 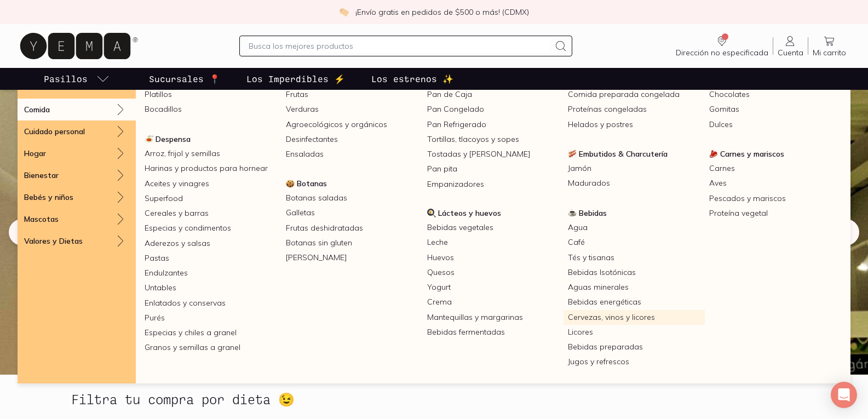 What do you see at coordinates (352, 228) in the screenshot?
I see `a: Frutas deshidratadas` at bounding box center [352, 228].